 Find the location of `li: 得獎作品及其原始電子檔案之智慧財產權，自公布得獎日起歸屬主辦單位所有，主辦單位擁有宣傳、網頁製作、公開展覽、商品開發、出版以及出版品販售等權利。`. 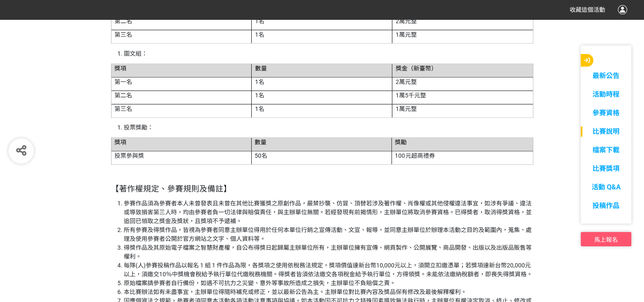

li: 得獎作品及其原始電子檔案之智慧財產權，自公布得獎日起歸屬主辦單位所有，主辦單位擁有宣傳、網頁製作、公開展覽、商品開發、出版以及出版品販售等權利。 is located at coordinates (328, 252).